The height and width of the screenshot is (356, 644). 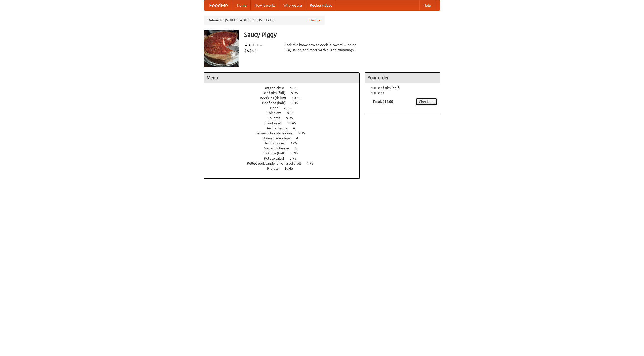 I want to click on a: Change, so click(x=315, y=20).